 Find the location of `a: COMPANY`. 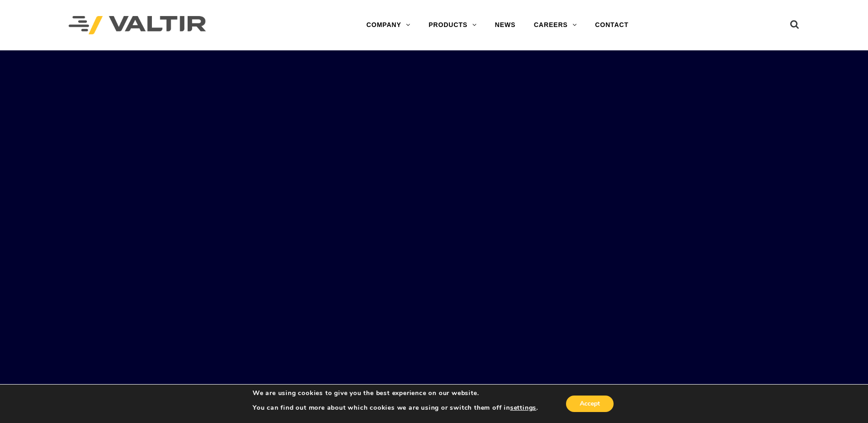

a: COMPANY is located at coordinates (388, 25).